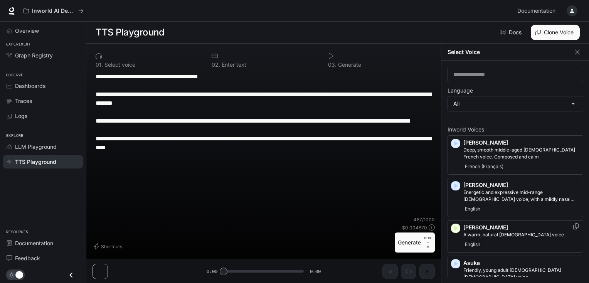  What do you see at coordinates (428, 240) in the screenshot?
I see `p: CTRL +` at bounding box center [428, 240].